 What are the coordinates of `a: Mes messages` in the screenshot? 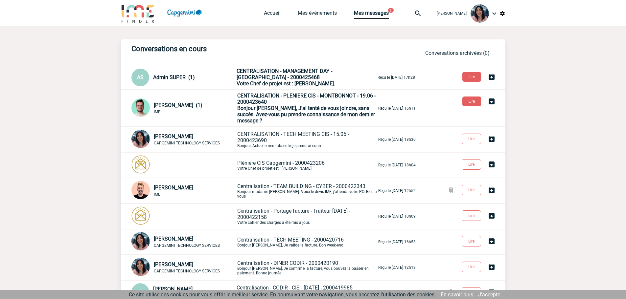 It's located at (371, 14).